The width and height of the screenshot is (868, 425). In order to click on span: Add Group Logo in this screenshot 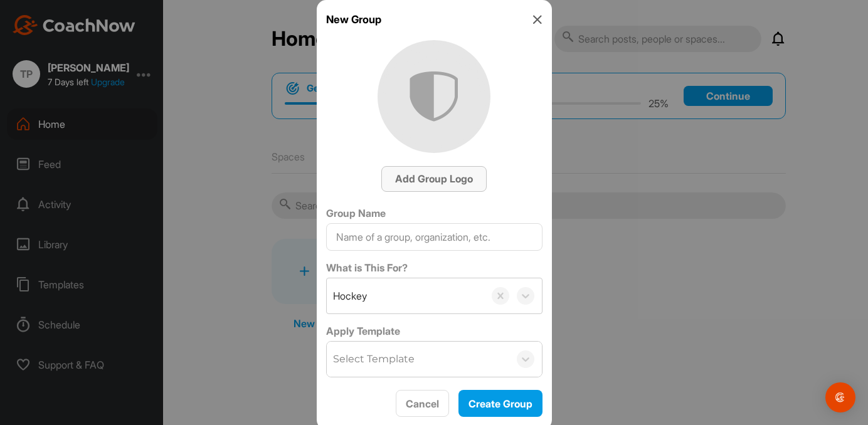, I will do `click(434, 179)`.